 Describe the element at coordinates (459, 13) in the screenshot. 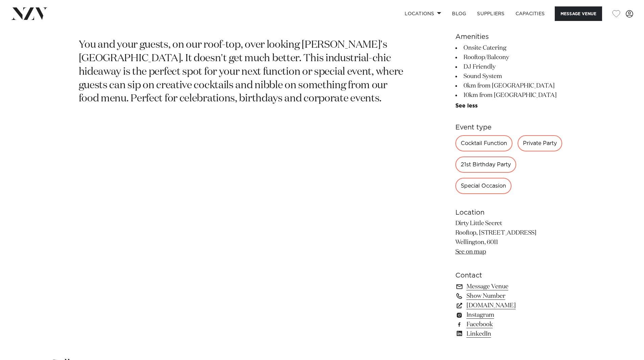

I see `a: BLOG` at that location.